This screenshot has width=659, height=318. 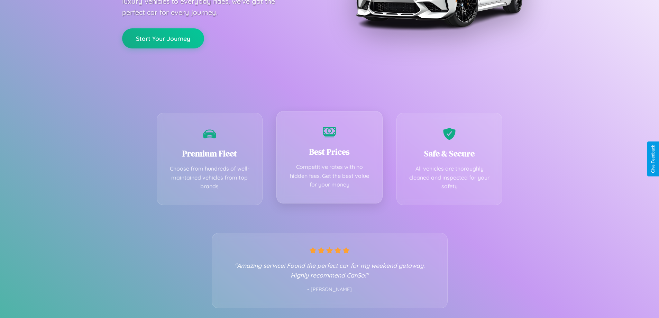 I want to click on div: Give Feedback, so click(x=653, y=159).